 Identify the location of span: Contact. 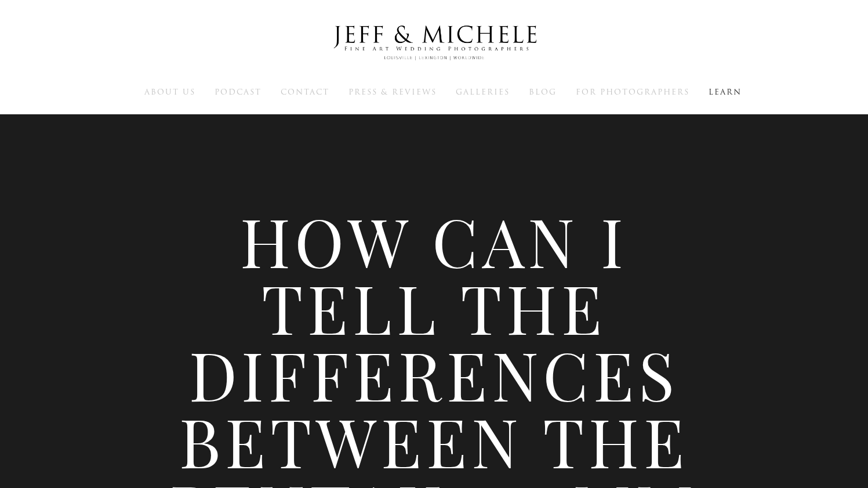
(305, 92).